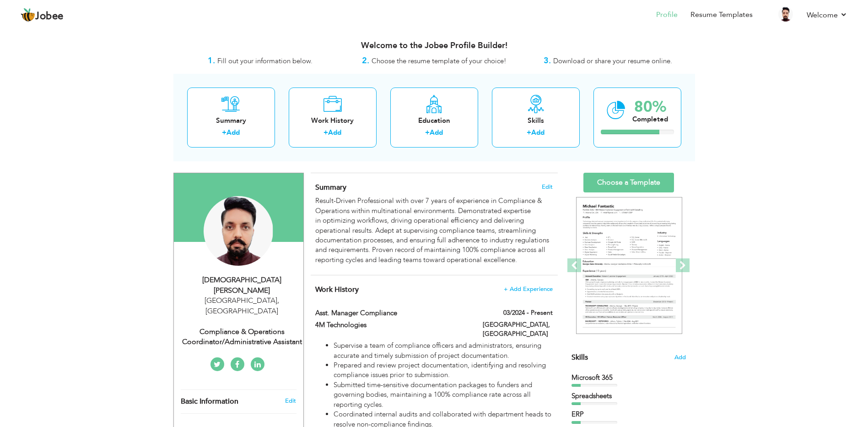  Describe the element at coordinates (443, 370) in the screenshot. I see `li: Prepared and review project documentation, identifying and resolving compliance issues prior to s...` at that location.